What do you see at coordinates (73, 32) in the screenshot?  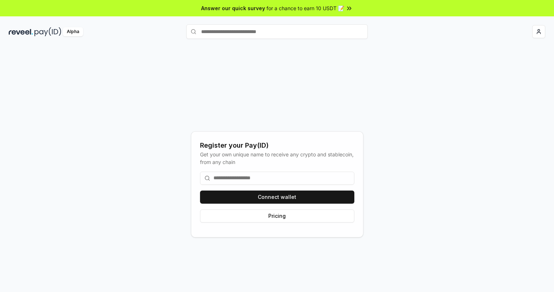 I see `div: Alpha` at bounding box center [73, 32].